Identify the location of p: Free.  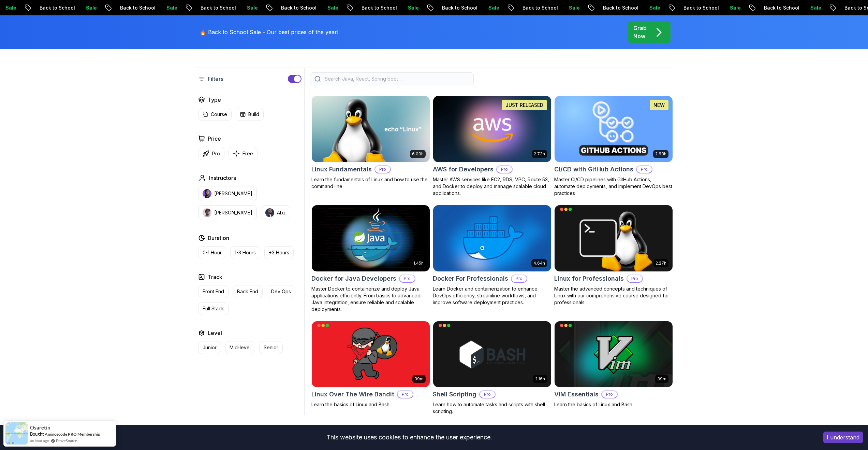
(248, 154).